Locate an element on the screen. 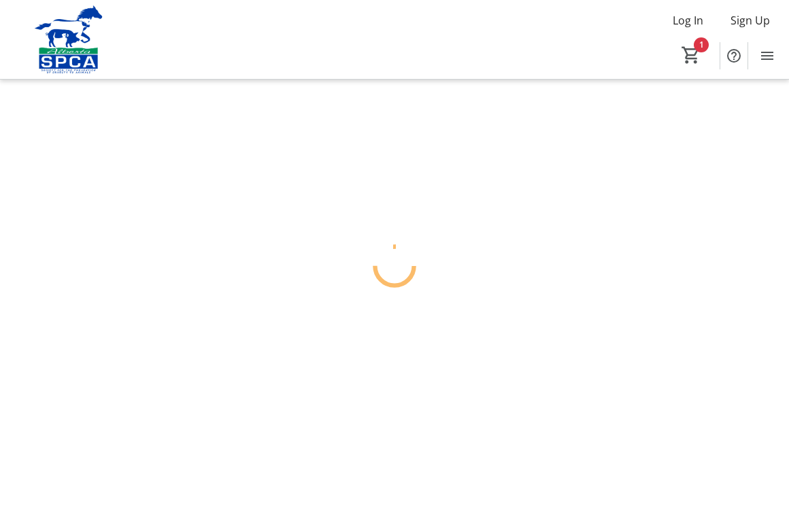  button: Menu is located at coordinates (767, 56).